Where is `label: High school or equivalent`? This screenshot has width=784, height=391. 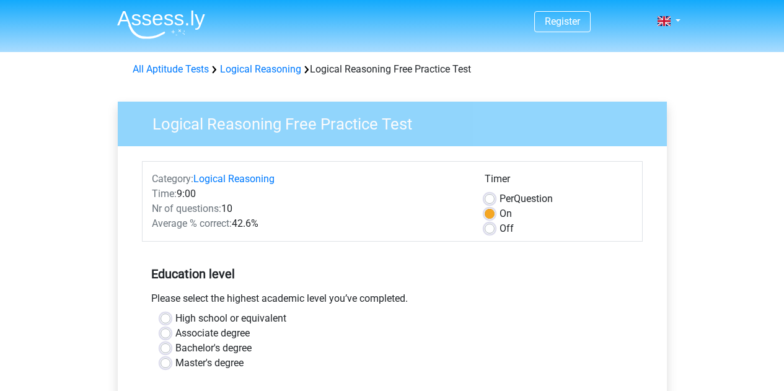
label: High school or equivalent is located at coordinates (231, 319).